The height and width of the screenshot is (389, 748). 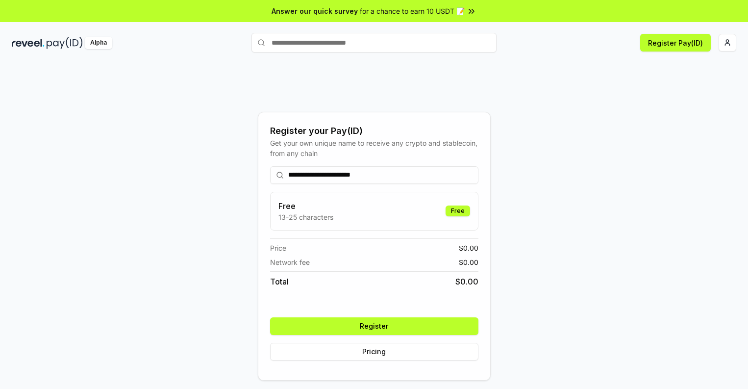 I want to click on p: 13-25 characters, so click(x=306, y=217).